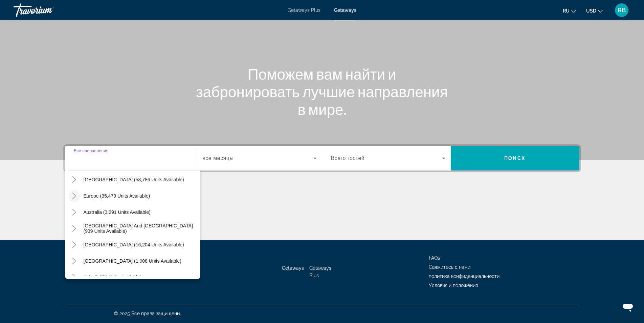  Describe the element at coordinates (140, 212) in the screenshot. I see `button: Australia (3,291 units available)` at that location.